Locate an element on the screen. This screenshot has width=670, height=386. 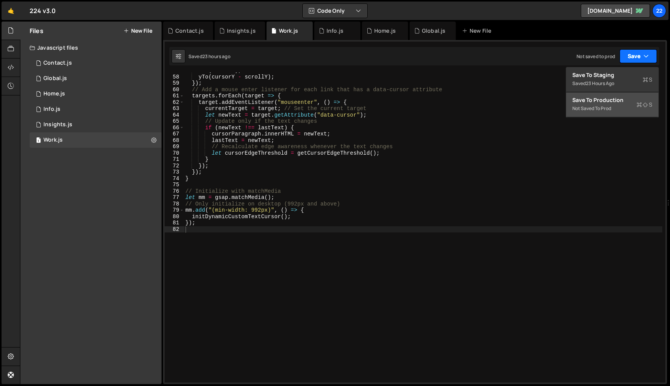
span: 1 is located at coordinates (38, 141).